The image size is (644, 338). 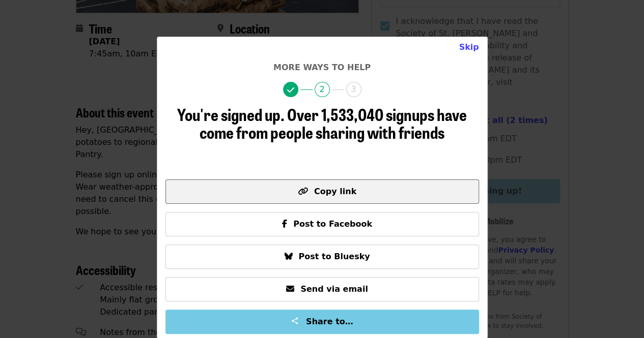 What do you see at coordinates (333, 123) in the screenshot?
I see `span: Over 1,533,040 signups have come from people sharing with friends` at bounding box center [333, 123].